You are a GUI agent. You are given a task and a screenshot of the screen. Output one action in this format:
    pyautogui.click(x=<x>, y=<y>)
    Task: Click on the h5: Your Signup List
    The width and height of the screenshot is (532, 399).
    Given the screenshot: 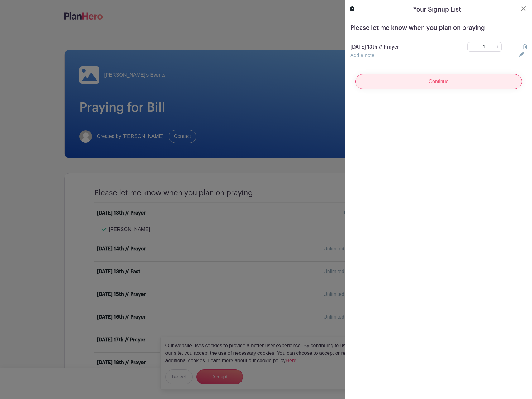 What is the action you would take?
    pyautogui.click(x=437, y=10)
    